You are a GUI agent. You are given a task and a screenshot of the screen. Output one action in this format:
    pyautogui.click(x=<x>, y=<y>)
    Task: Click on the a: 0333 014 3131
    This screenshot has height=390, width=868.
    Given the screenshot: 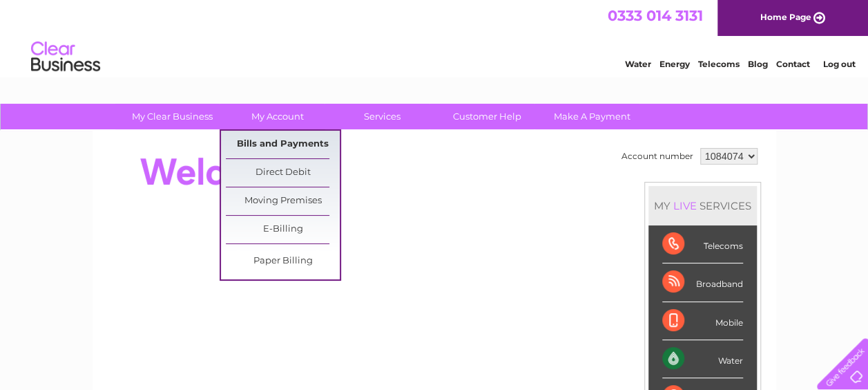 What is the action you would take?
    pyautogui.click(x=656, y=15)
    